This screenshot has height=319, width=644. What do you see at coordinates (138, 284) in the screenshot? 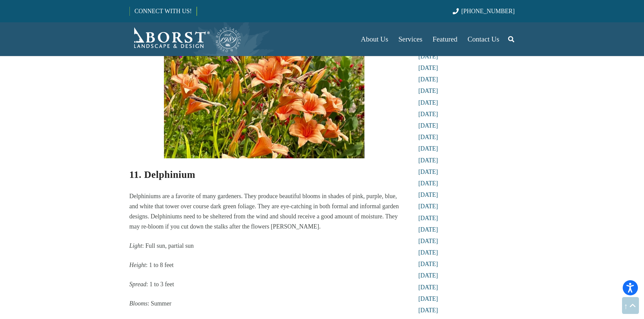
I see `em: Spread` at bounding box center [138, 284].